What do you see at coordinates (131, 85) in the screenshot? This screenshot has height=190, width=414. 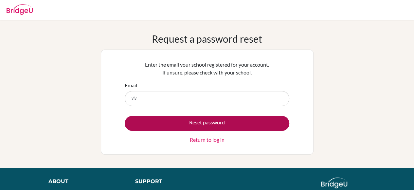 I see `label: Email` at bounding box center [131, 85].